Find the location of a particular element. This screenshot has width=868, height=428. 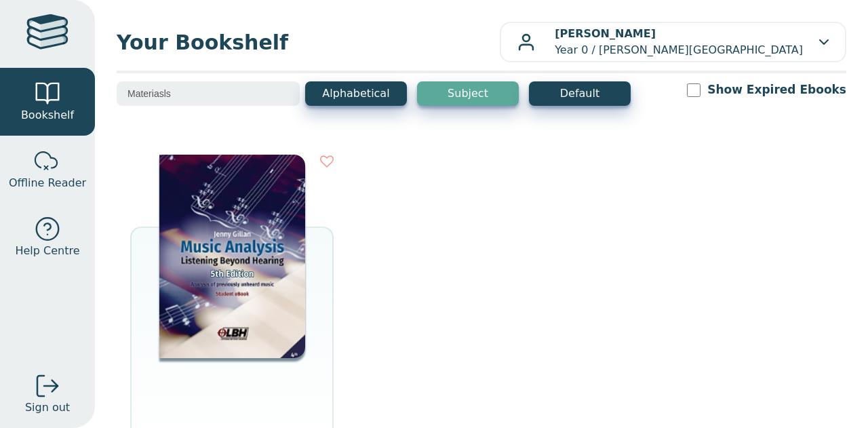

span: Sign out is located at coordinates (47, 408).